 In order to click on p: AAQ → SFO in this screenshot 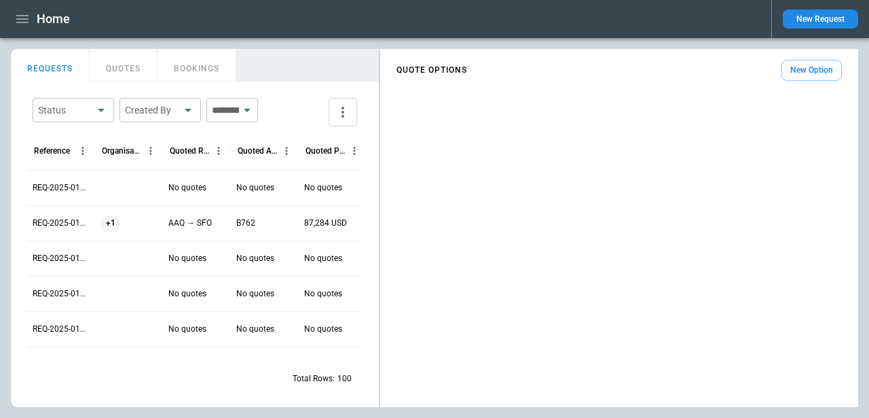, I will do `click(190, 223)`.